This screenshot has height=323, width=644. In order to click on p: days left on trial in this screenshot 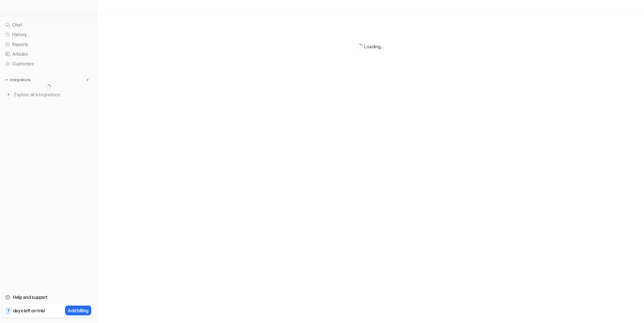, I will do `click(29, 310)`.